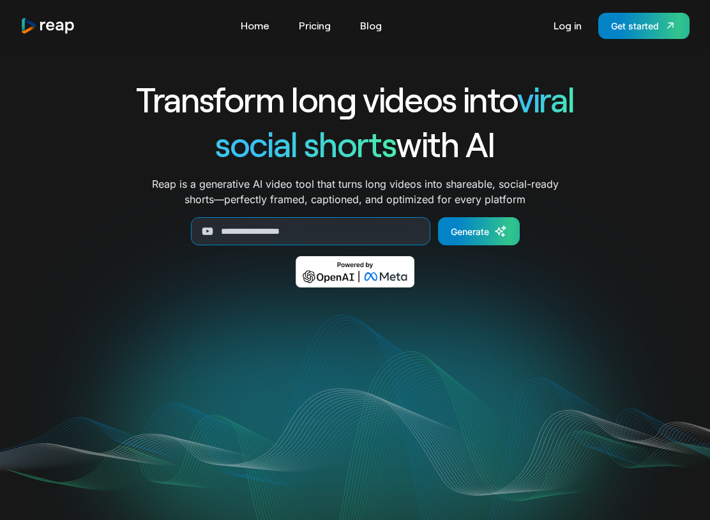 The width and height of the screenshot is (710, 520). Describe the element at coordinates (305, 143) in the screenshot. I see `span: social shorts` at that location.